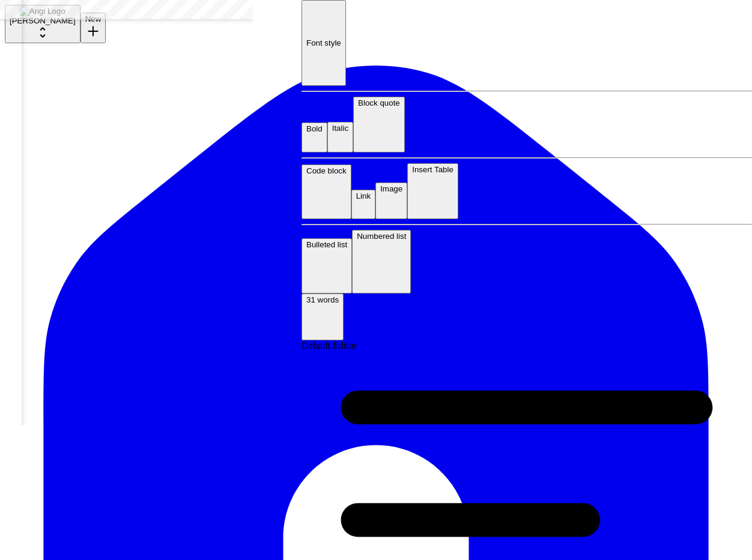 The image size is (752, 560). Describe the element at coordinates (432, 191) in the screenshot. I see `button: Insert Table` at that location.